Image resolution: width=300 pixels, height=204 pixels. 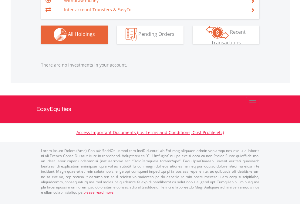 What do you see at coordinates (81, 34) in the screenshot?
I see `span: All Holdings` at bounding box center [81, 34].